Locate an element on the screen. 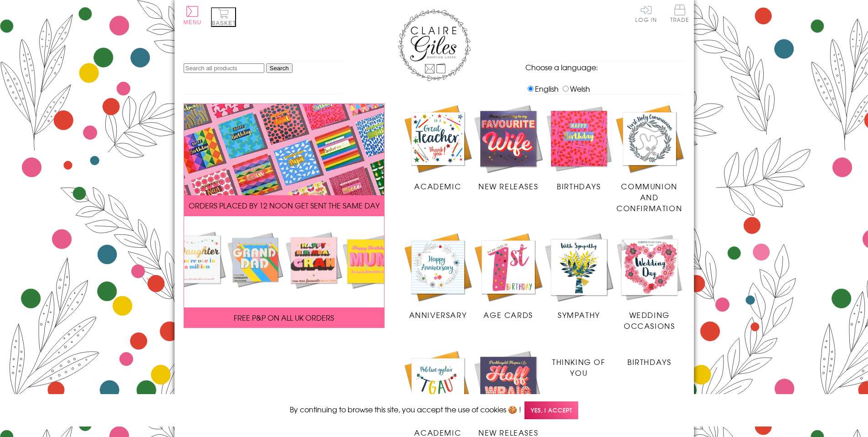  a: Academic is located at coordinates (438, 148).